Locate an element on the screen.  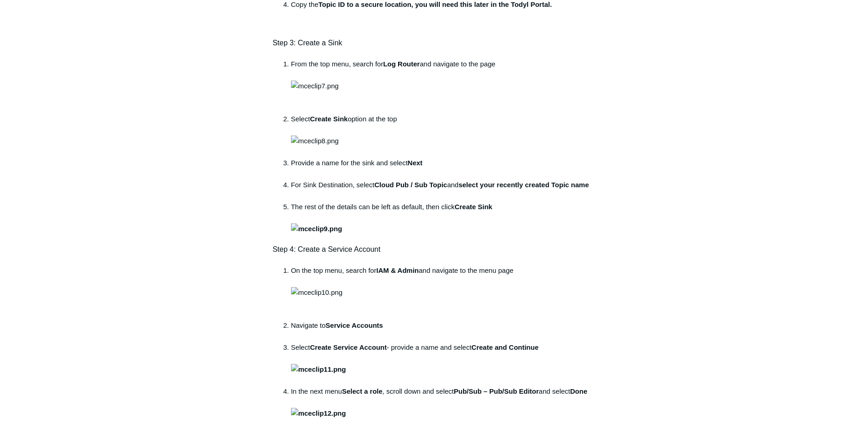
strong: Service Accounts is located at coordinates (354, 325).